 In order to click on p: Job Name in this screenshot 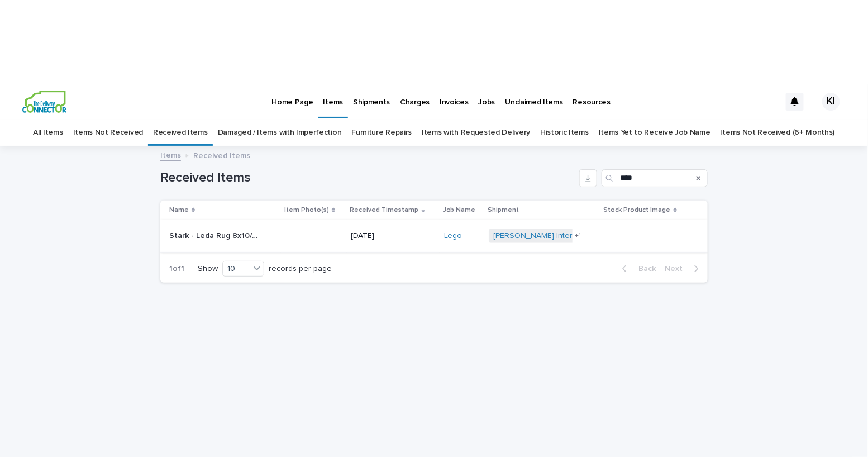, I will do `click(459, 210)`.